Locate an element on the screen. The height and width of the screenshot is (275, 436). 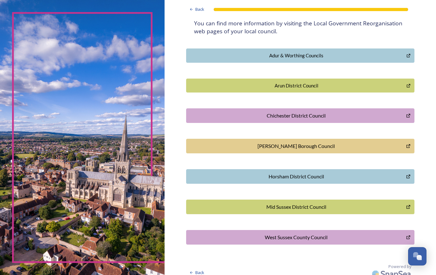
button: Arun District Council is located at coordinates (300, 86).